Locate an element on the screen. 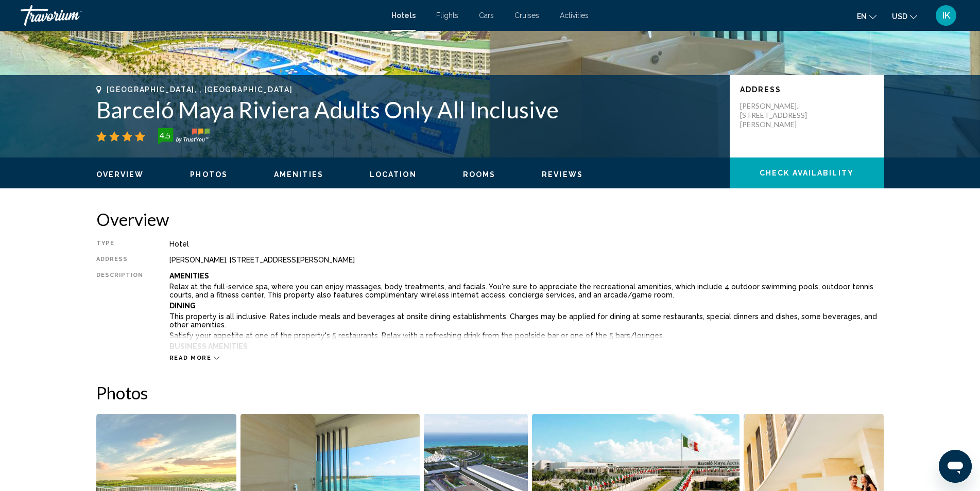  a: Hotels is located at coordinates (403, 15).